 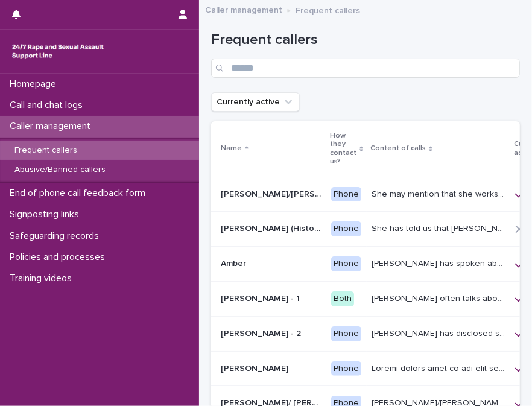 I want to click on p: She may mention that she works as a Nanny, looking after two children. Abbie / Emily has let us k..., so click(x=440, y=193).